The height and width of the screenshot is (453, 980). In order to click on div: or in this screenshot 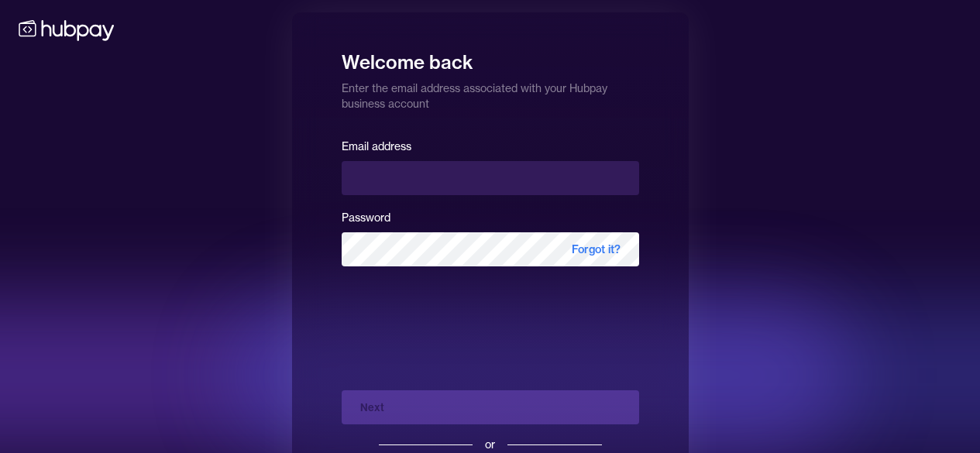, I will do `click(489, 444)`.